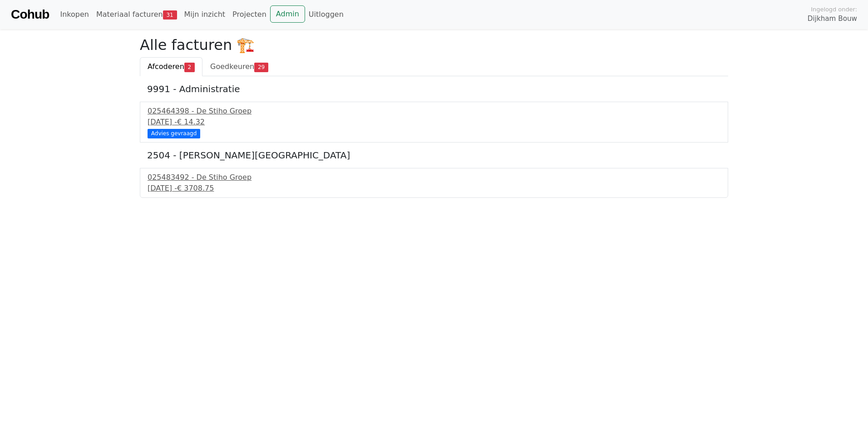  What do you see at coordinates (326, 15) in the screenshot?
I see `a: Uitloggen` at bounding box center [326, 15].